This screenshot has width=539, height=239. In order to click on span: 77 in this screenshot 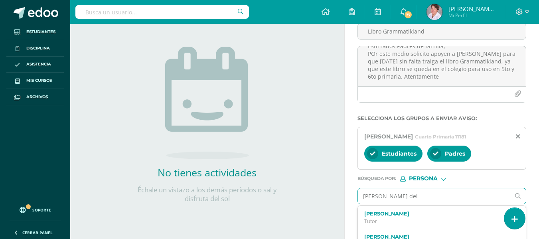, I will do `click(408, 15)`.